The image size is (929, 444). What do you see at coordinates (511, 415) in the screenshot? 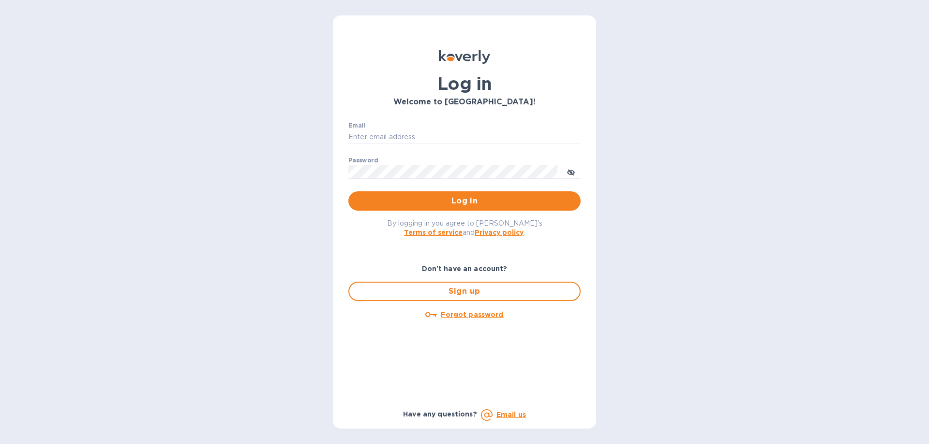
I see `a: Email us` at bounding box center [511, 415].